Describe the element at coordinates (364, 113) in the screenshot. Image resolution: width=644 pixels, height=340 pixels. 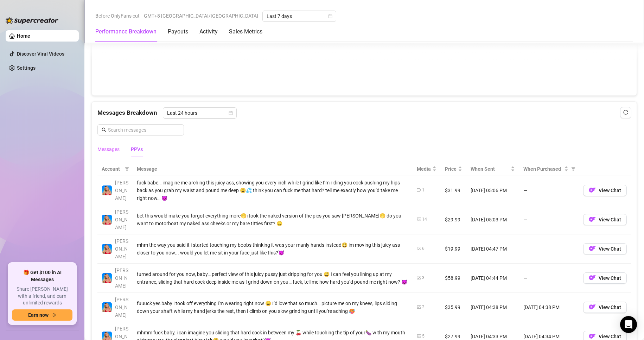
I see `div: Messages Breakdown` at that location.